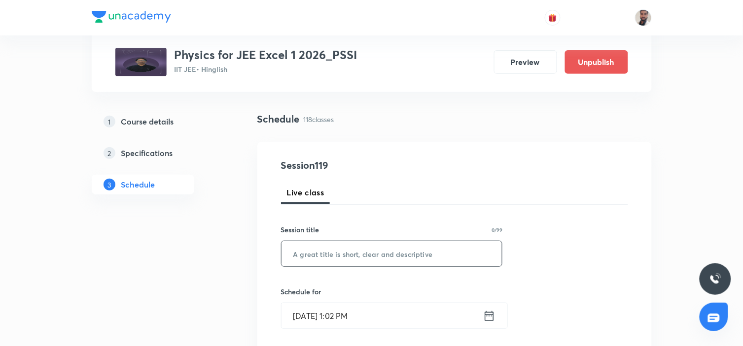 Image resolution: width=743 pixels, height=346 pixels. Describe the element at coordinates (300, 230) in the screenshot. I see `h6: Session title` at that location.